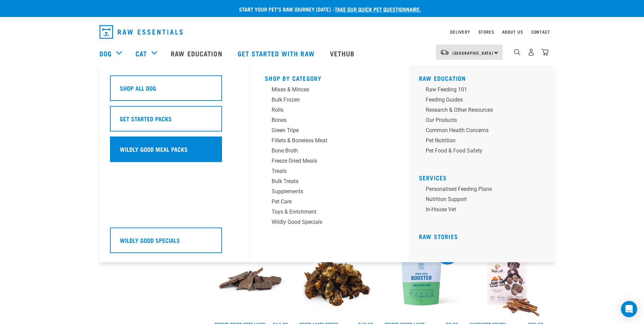  I want to click on div: Pet Nutrition, so click(479, 141).